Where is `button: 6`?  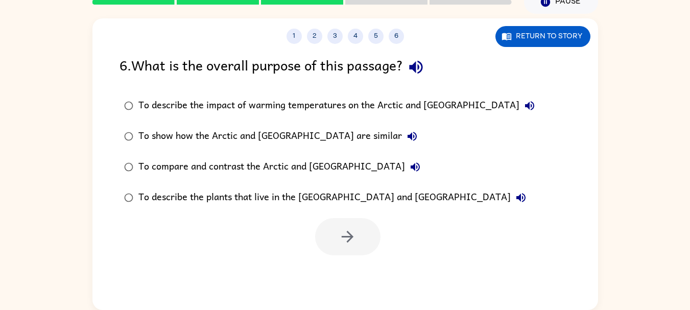 button: 6 is located at coordinates (397, 36).